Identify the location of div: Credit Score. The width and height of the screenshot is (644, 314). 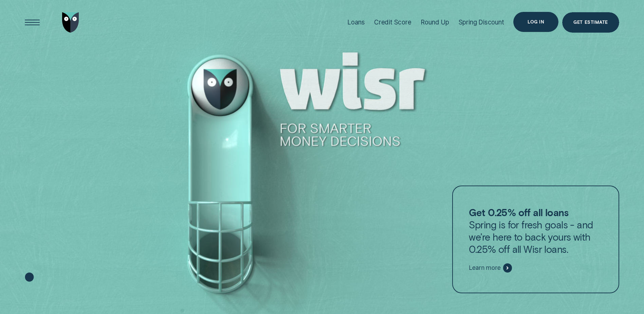
(394, 22).